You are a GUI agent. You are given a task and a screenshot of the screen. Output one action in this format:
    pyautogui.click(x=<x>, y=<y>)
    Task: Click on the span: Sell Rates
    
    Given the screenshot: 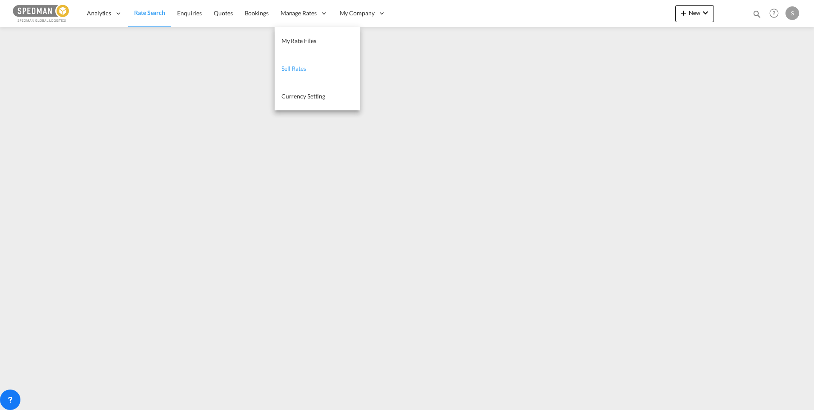 What is the action you would take?
    pyautogui.click(x=294, y=68)
    